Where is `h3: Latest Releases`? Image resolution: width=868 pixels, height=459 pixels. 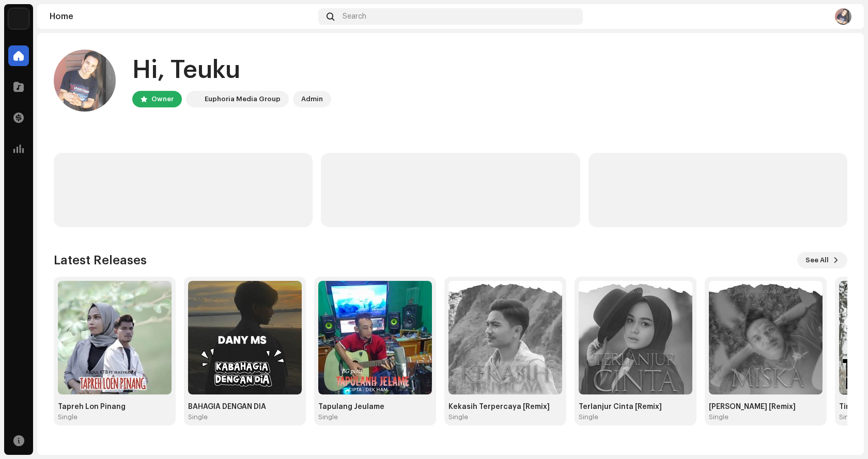 h3: Latest Releases is located at coordinates (101, 261).